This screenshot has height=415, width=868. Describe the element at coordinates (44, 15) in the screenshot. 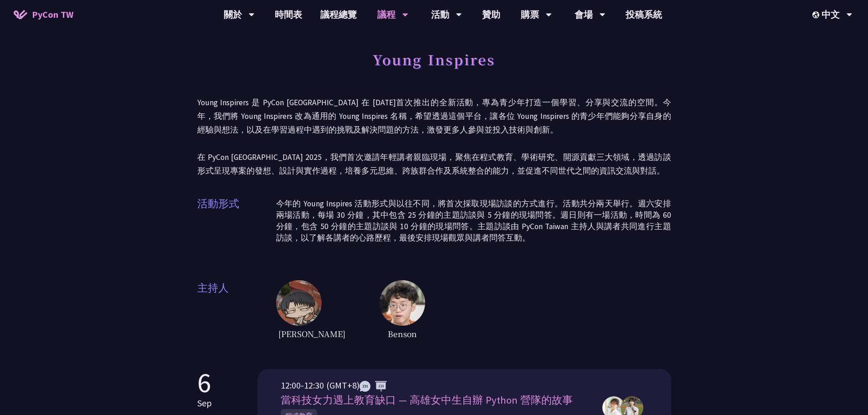

I see `a: PyCon TW` at that location.